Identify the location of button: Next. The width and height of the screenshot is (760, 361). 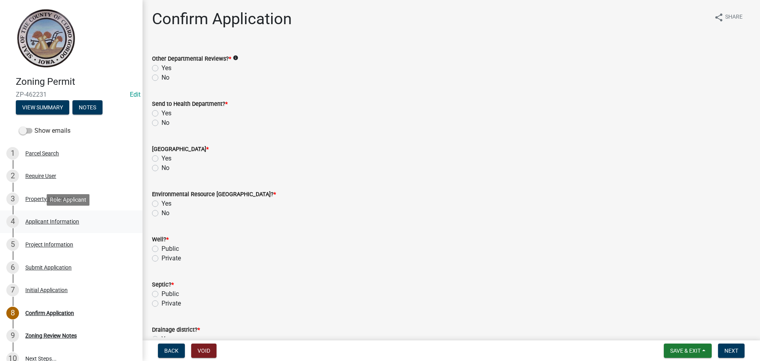
(731, 350).